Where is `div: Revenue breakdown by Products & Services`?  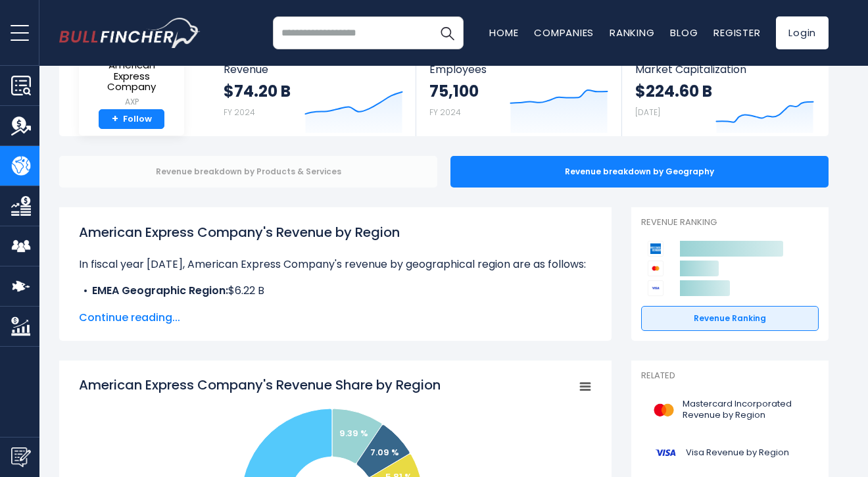
div: Revenue breakdown by Products & Services is located at coordinates (248, 172).